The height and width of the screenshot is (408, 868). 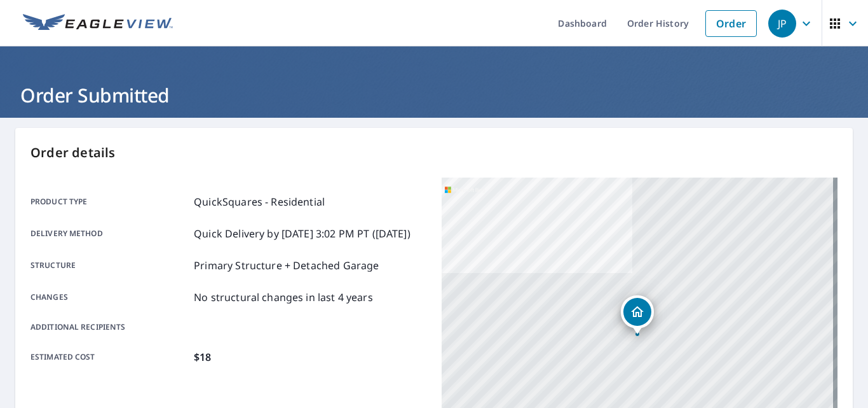 What do you see at coordinates (434, 95) in the screenshot?
I see `h1: Order Submitted` at bounding box center [434, 95].